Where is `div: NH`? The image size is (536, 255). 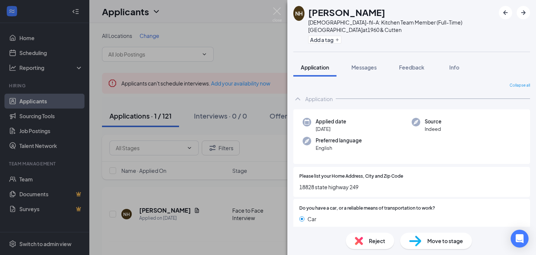 div: NH is located at coordinates (299, 13).